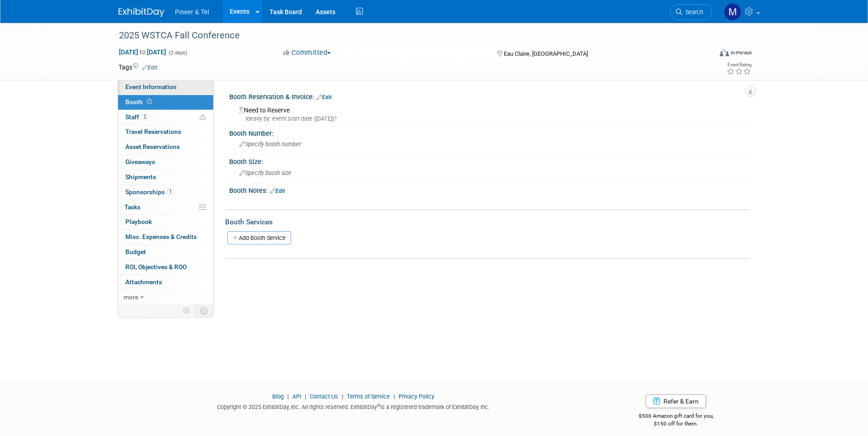 Image resolution: width=868 pixels, height=436 pixels. Describe the element at coordinates (676, 401) in the screenshot. I see `a: Refer & Earn` at that location.